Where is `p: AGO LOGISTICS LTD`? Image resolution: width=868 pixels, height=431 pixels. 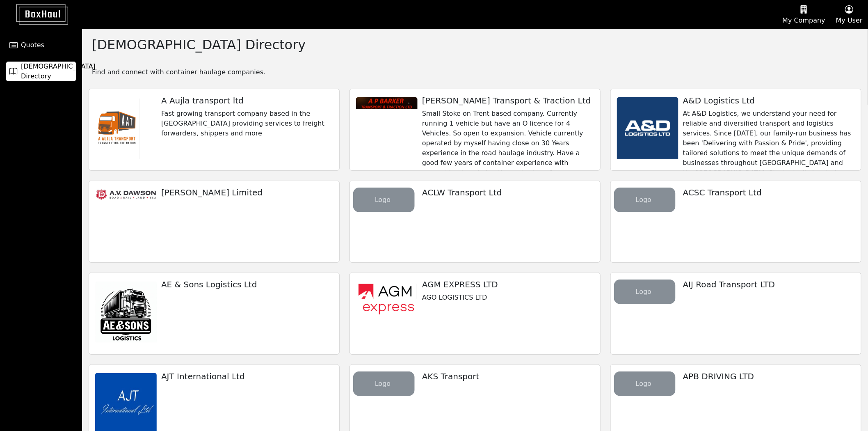 p: AGO LOGISTICS LTD is located at coordinates (508, 298).